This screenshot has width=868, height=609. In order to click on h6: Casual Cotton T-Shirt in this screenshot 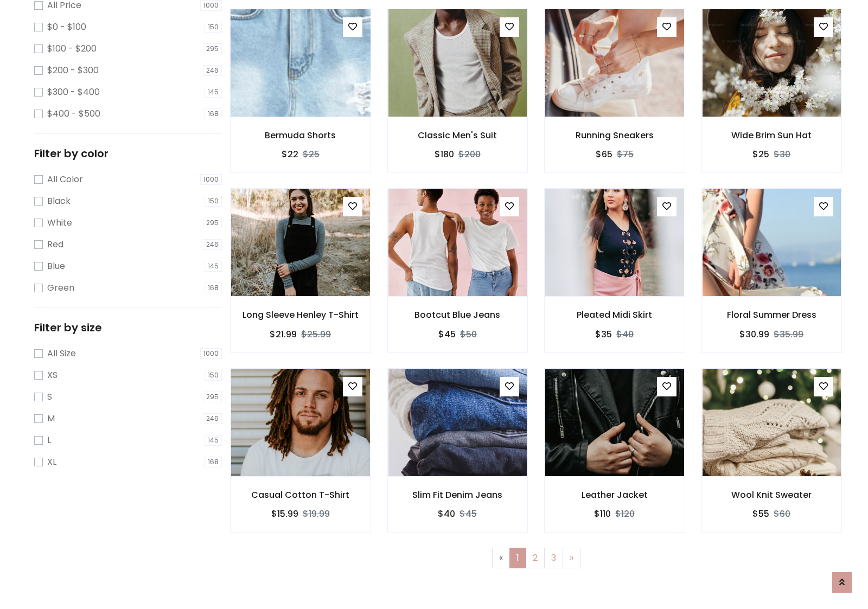, I will do `click(301, 495)`.